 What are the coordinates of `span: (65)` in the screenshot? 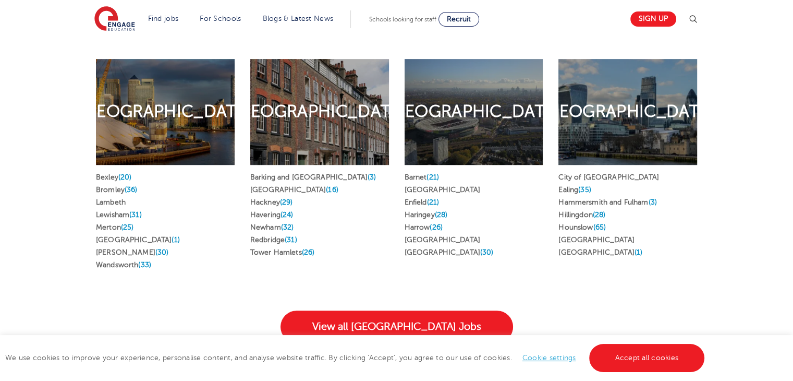 It's located at (599, 227).